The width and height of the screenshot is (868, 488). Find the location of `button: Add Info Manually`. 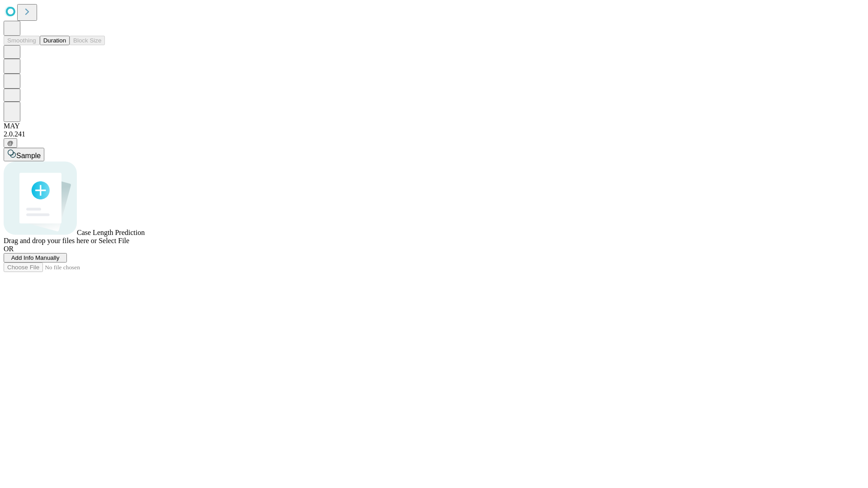

button: Add Info Manually is located at coordinates (35, 257).